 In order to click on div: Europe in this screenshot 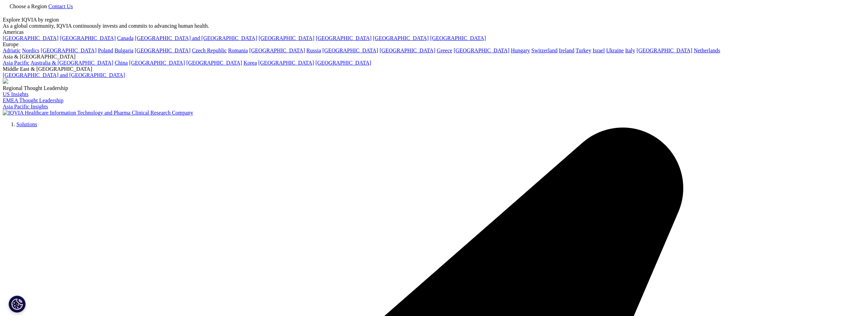, I will do `click(434, 45)`.